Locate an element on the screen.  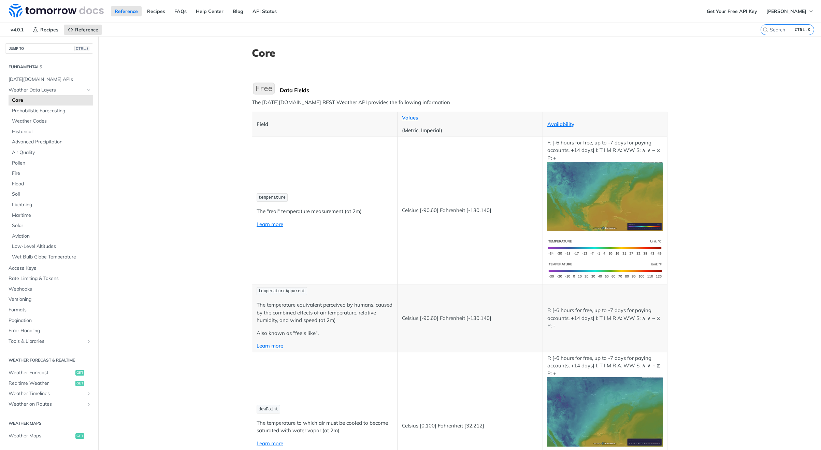
img: Tomorrow.io Weather API Docs is located at coordinates (56, 11).